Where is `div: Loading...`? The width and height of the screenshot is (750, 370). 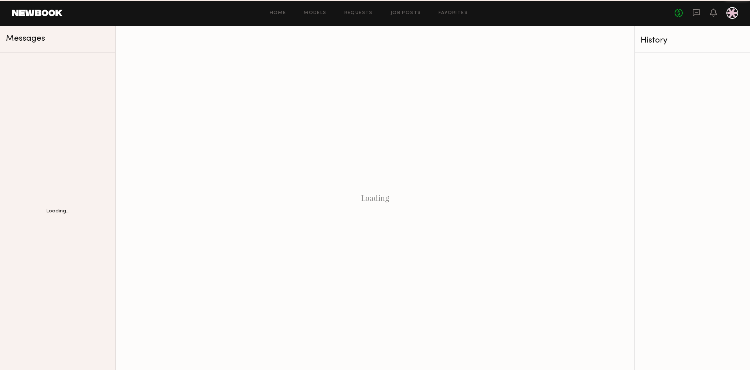
div: Loading... is located at coordinates (58, 211).